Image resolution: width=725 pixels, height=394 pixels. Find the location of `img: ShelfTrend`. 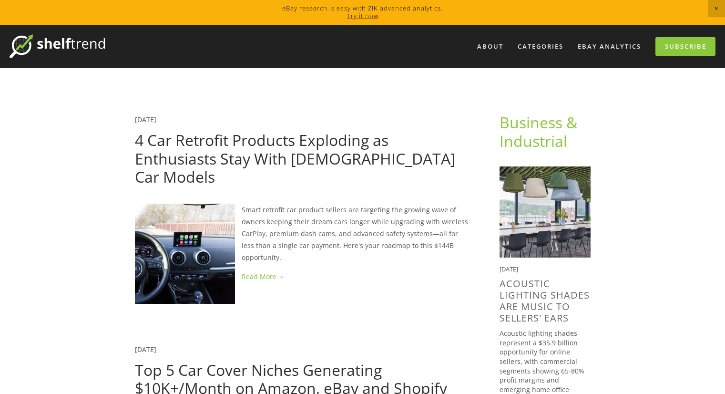

img: ShelfTrend is located at coordinates (57, 46).